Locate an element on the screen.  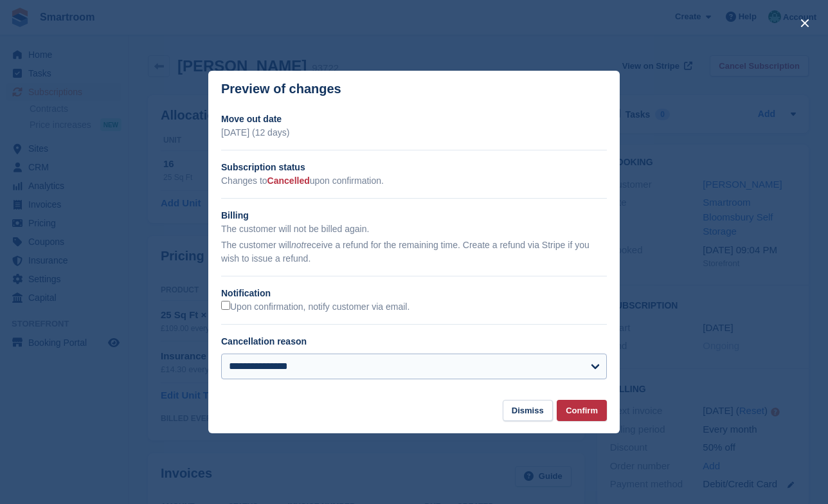
p: The customer will receive a refund for the remaining time. Create a refund via Stripe if you wish... is located at coordinates (414, 252).